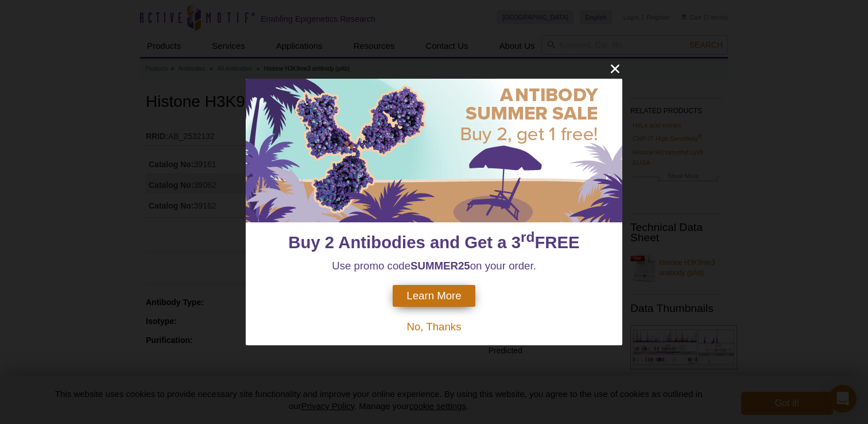 The width and height of the screenshot is (868, 424). I want to click on span: Learn More, so click(433, 296).